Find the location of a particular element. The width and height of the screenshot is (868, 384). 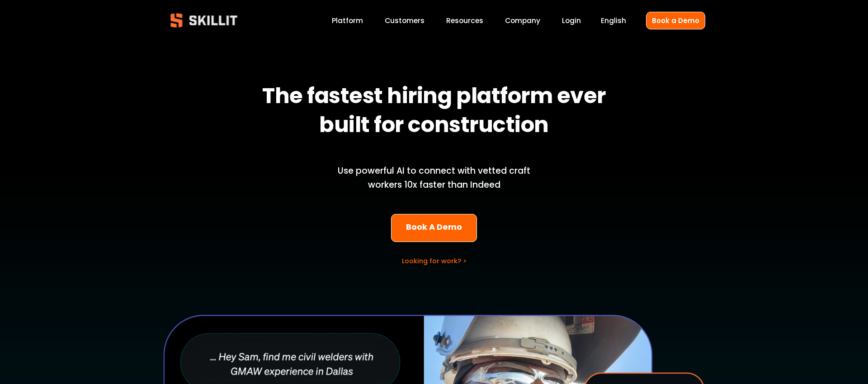

span: English is located at coordinates (613, 20).